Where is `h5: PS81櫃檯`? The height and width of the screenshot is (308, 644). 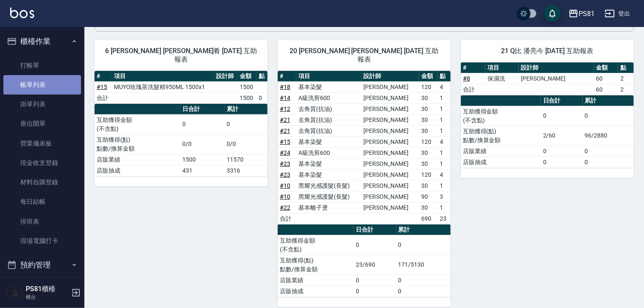
h5: PS81櫃檯 is located at coordinates (47, 289).